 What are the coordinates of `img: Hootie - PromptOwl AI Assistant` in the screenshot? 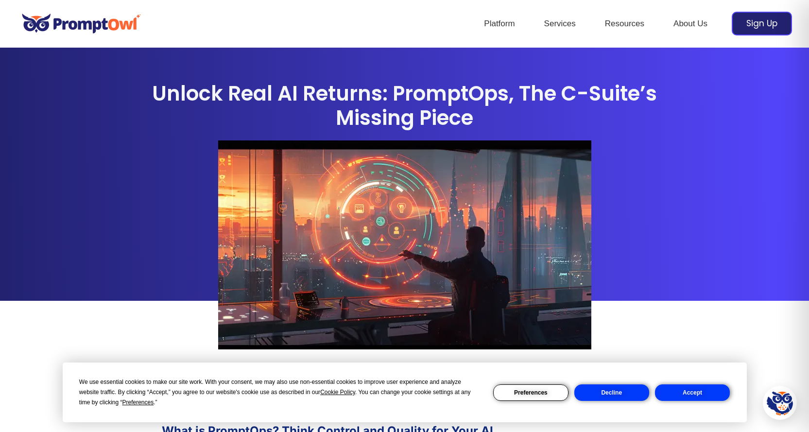 It's located at (780, 403).